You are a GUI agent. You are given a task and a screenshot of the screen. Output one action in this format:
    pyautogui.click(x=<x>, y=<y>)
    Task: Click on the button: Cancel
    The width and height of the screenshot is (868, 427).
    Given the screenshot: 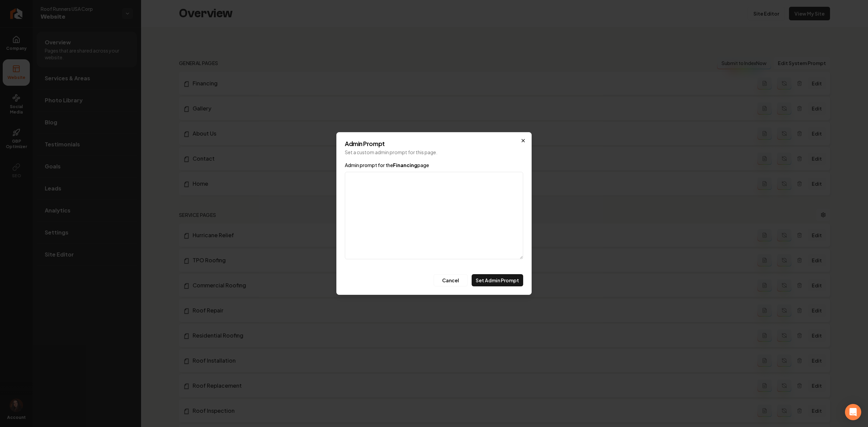 What is the action you would take?
    pyautogui.click(x=450, y=280)
    